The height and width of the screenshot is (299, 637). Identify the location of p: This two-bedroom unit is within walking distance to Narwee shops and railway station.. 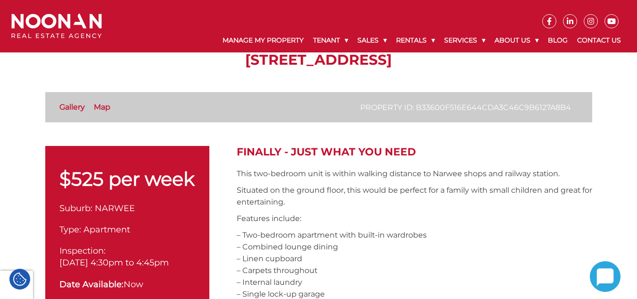
(415, 173).